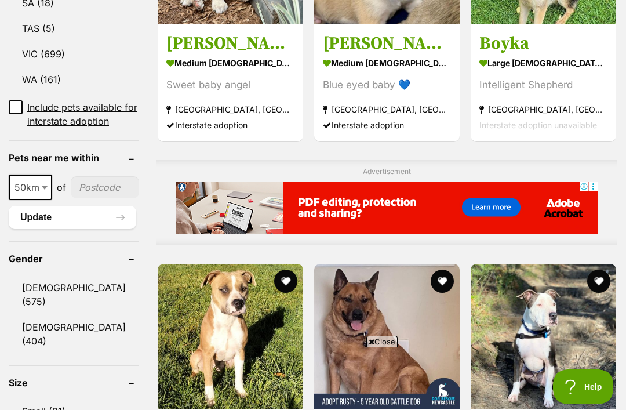 The width and height of the screenshot is (626, 410). What do you see at coordinates (386, 85) in the screenshot?
I see `div: Blue eyed baby 💙` at bounding box center [386, 85].